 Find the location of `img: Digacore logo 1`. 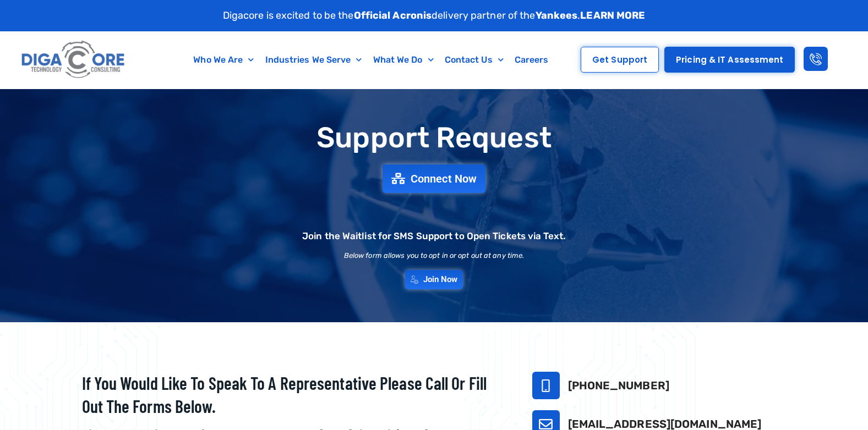

img: Digacore logo 1 is located at coordinates (73, 60).